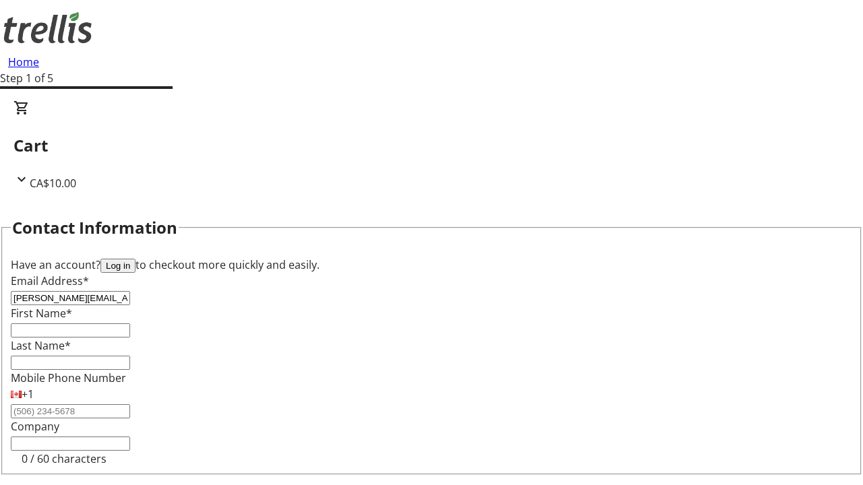 Image resolution: width=863 pixels, height=485 pixels. What do you see at coordinates (35, 427) in the screenshot?
I see `label: Company` at bounding box center [35, 427].